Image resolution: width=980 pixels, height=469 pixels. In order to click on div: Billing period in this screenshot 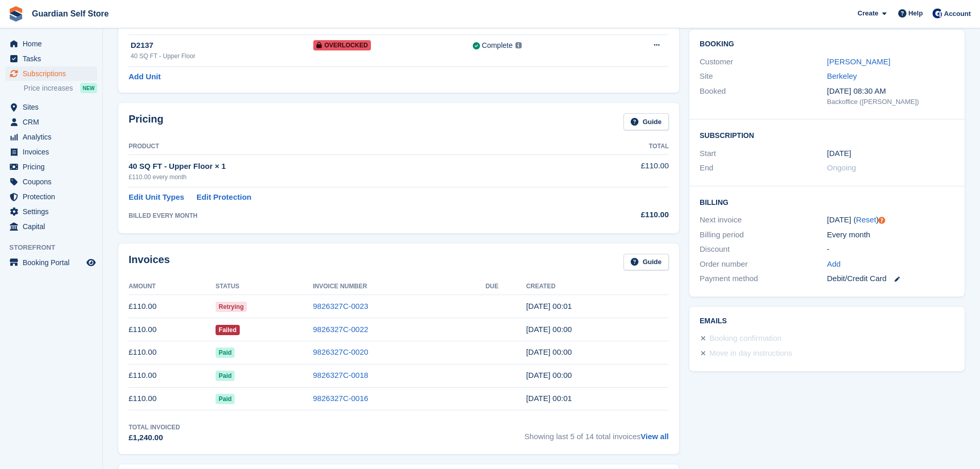, I will do `click(763, 234)`.